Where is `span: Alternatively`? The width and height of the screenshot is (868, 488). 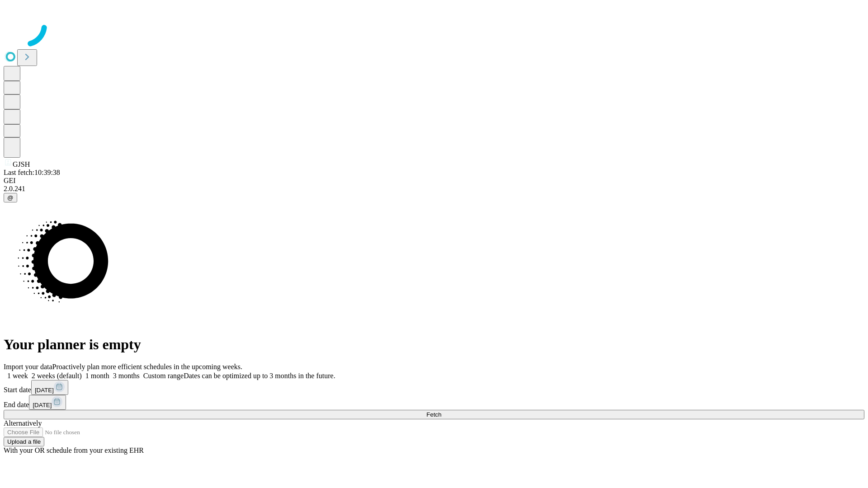 span: Alternatively is located at coordinates (22, 423).